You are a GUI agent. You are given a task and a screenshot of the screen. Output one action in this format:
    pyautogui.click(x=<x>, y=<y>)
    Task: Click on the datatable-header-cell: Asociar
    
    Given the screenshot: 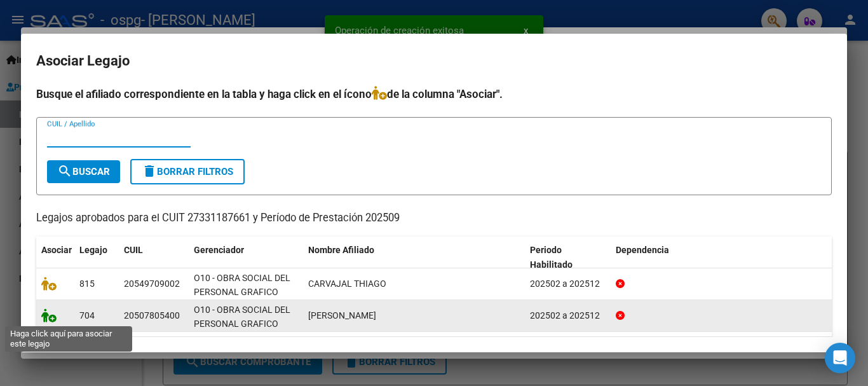 What is the action you would take?
    pyautogui.click(x=55, y=258)
    